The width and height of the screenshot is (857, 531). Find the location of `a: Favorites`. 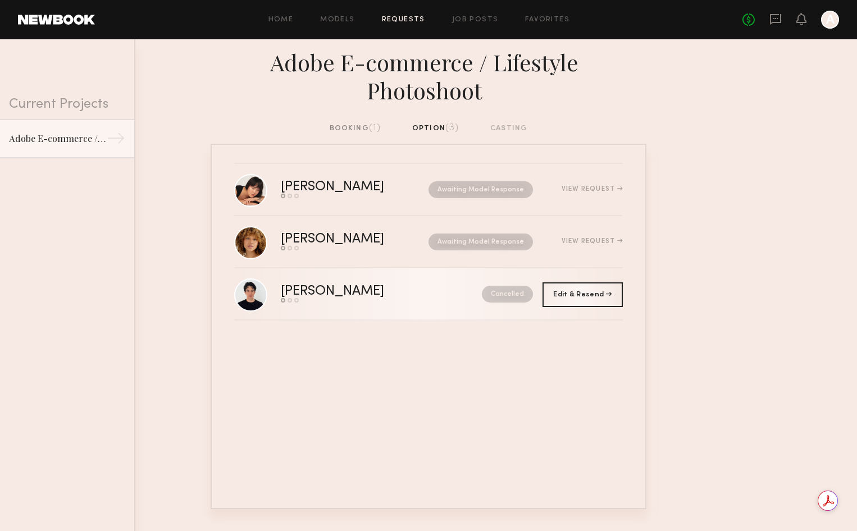

a: Favorites is located at coordinates (547, 20).